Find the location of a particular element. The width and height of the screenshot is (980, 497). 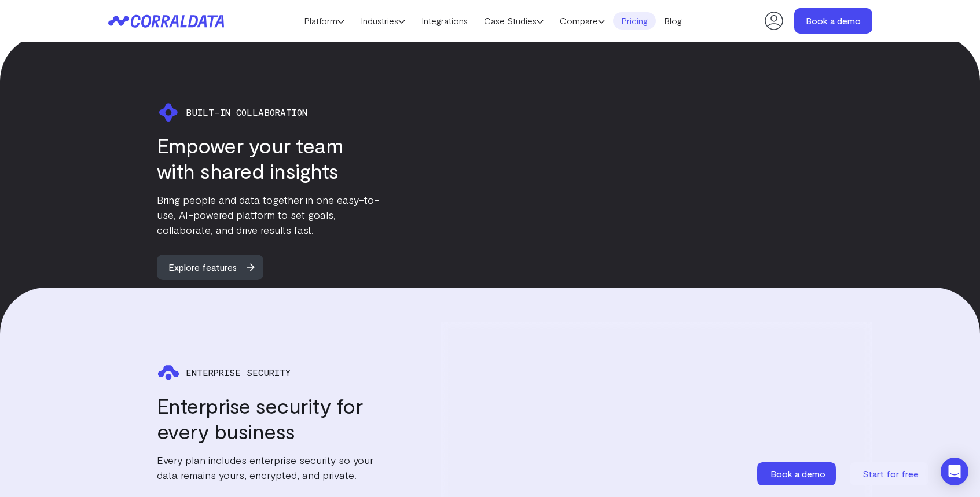

p: Bring people and data together in one easy-to-use, AI-powered platform to set goals, collaborate,... is located at coordinates (271, 215).